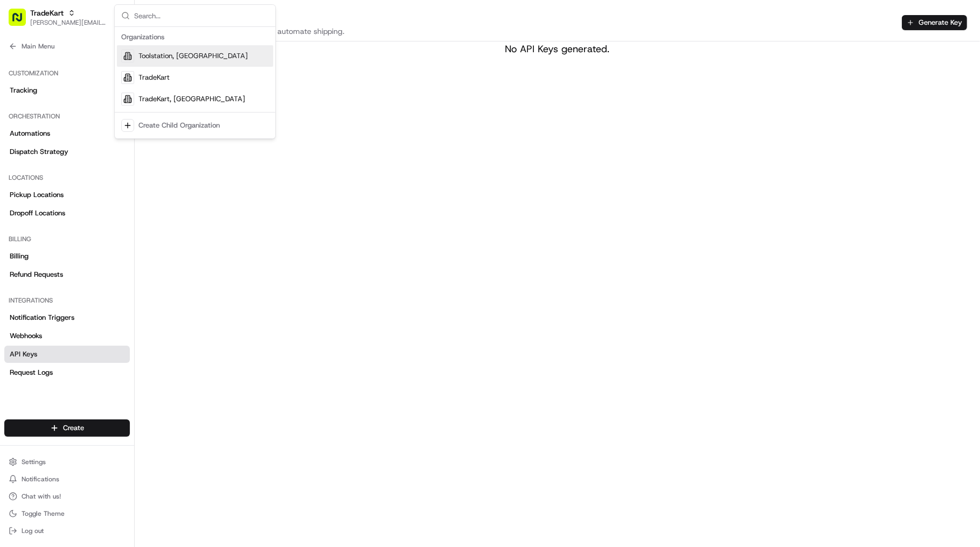 This screenshot has height=547, width=980. What do you see at coordinates (67, 152) in the screenshot?
I see `a: Dispatch Strategy` at bounding box center [67, 152].